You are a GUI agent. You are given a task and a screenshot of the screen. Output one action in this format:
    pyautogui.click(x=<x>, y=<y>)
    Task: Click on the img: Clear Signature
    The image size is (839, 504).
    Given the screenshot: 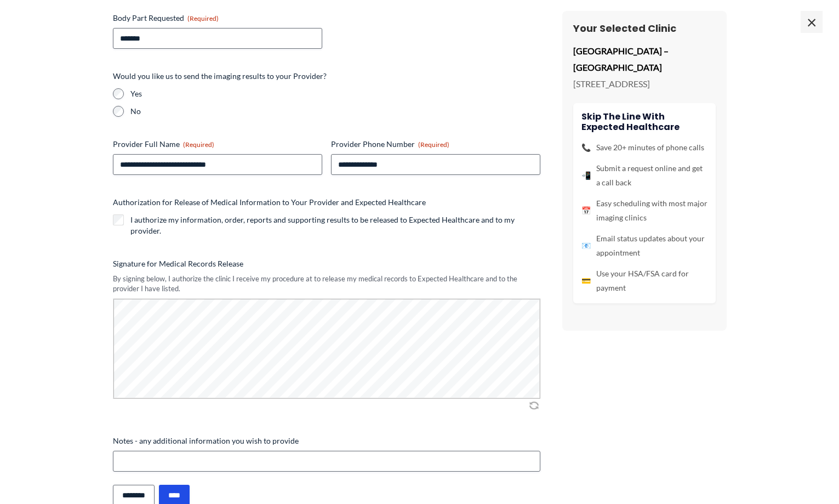 What is the action you would take?
    pyautogui.click(x=533, y=405)
    